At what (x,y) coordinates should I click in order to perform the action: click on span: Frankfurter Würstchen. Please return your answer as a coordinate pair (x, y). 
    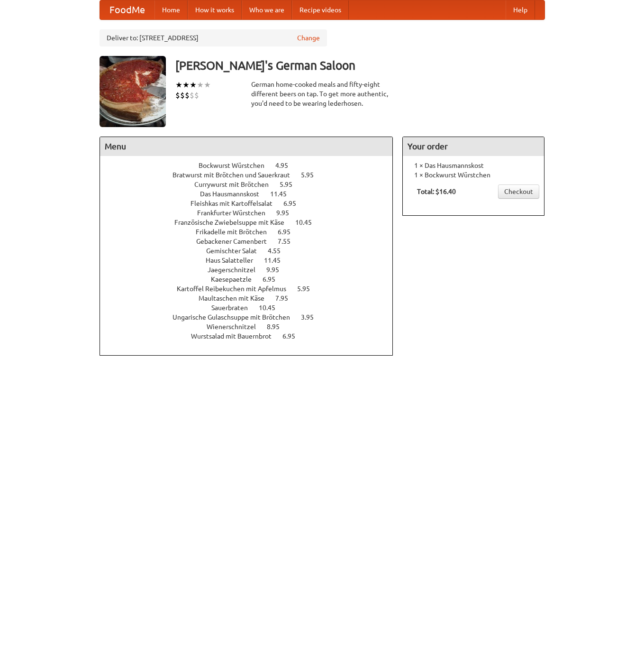
    Looking at the image, I should click on (236, 213).